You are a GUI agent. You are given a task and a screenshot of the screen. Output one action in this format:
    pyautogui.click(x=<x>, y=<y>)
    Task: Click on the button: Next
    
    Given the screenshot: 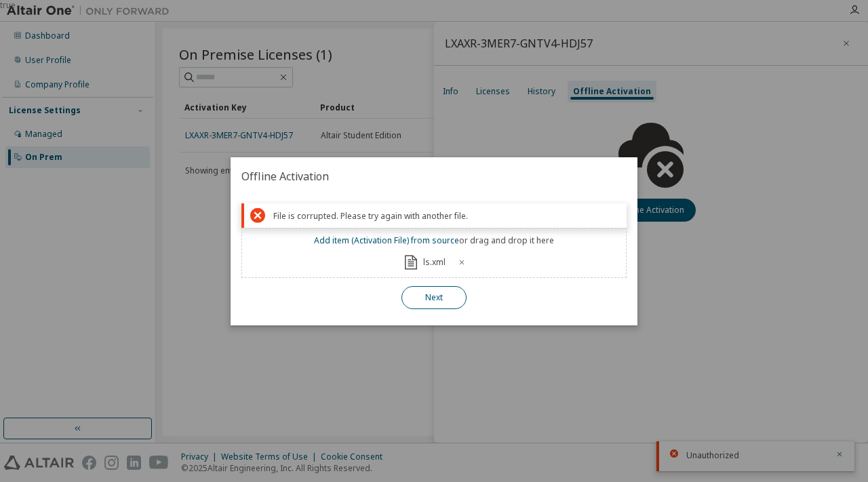 What is the action you would take?
    pyautogui.click(x=434, y=298)
    